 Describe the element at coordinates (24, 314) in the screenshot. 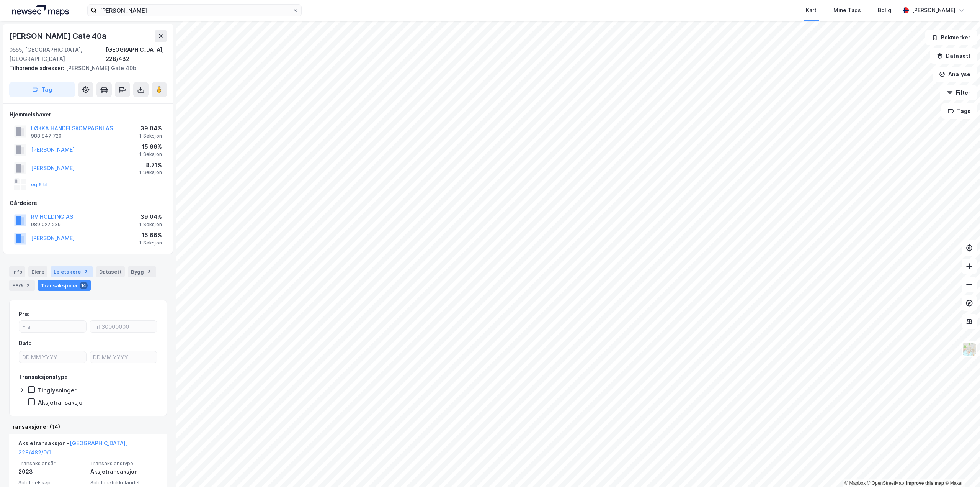

I see `div: Pris` at that location.